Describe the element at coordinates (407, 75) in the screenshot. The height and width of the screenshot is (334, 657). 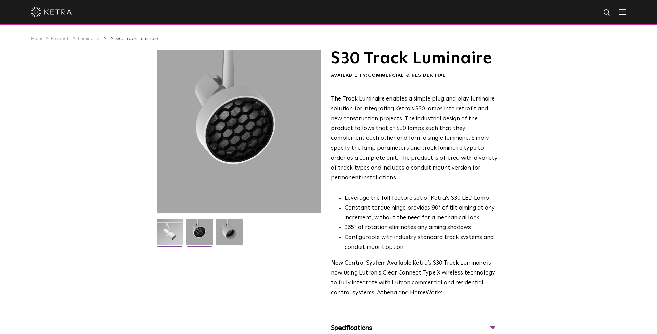
I see `span: Commercial & Residential` at that location.